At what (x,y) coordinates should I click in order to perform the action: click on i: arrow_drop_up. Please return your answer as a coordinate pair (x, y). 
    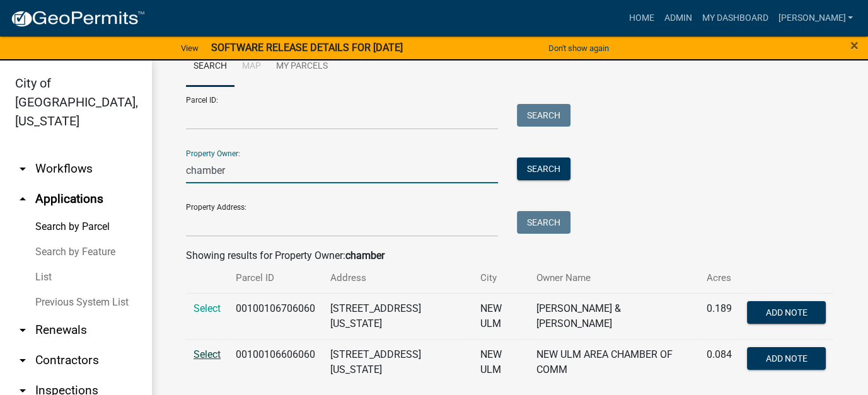
    Looking at the image, I should click on (23, 199).